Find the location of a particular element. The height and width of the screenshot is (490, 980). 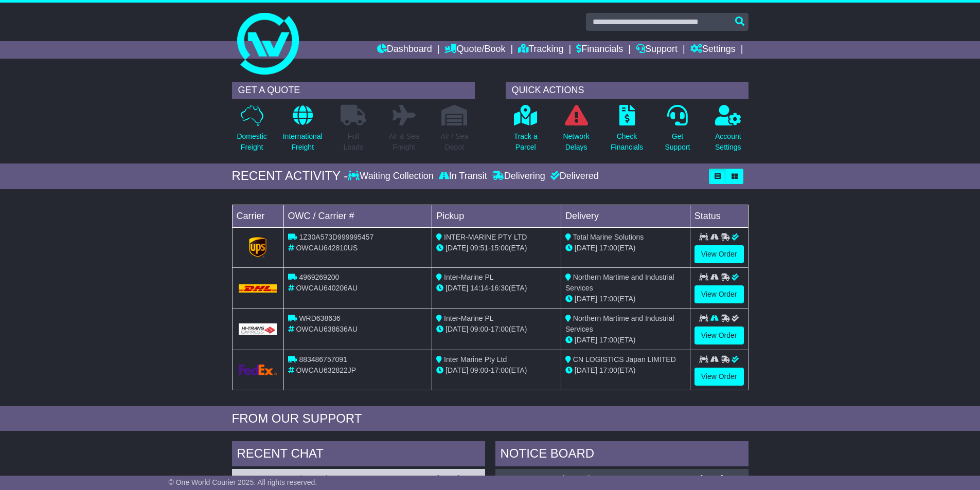

td: Pickup is located at coordinates (496, 216).